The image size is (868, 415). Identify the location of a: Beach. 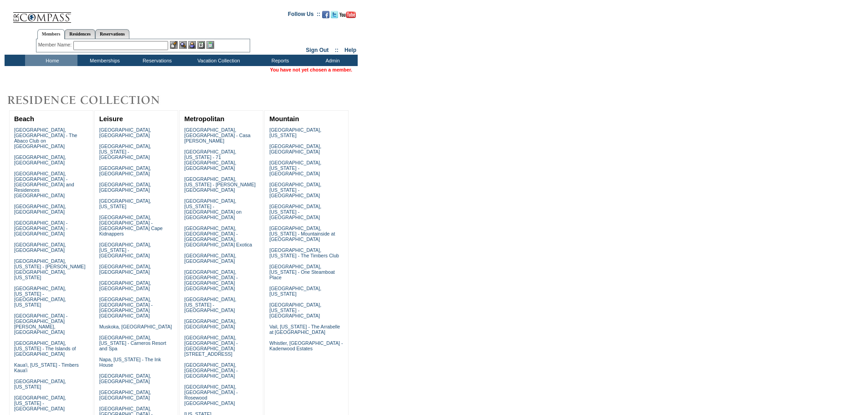
(24, 119).